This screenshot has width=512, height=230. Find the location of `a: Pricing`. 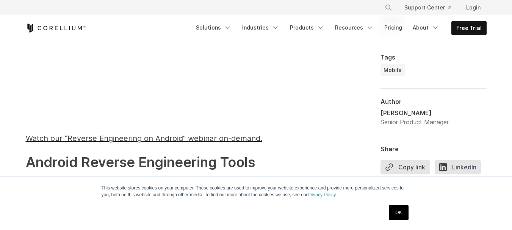

a: Pricing is located at coordinates (393, 28).